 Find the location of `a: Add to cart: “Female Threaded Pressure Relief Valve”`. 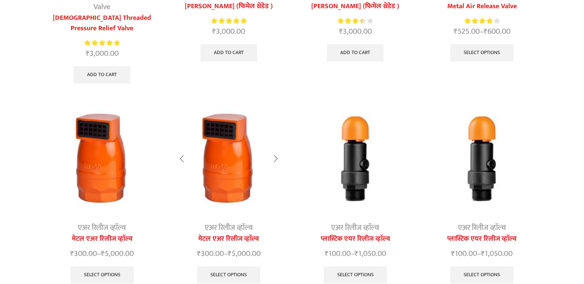

a: Add to cart: “Female Threaded Pressure Relief Valve” is located at coordinates (102, 75).